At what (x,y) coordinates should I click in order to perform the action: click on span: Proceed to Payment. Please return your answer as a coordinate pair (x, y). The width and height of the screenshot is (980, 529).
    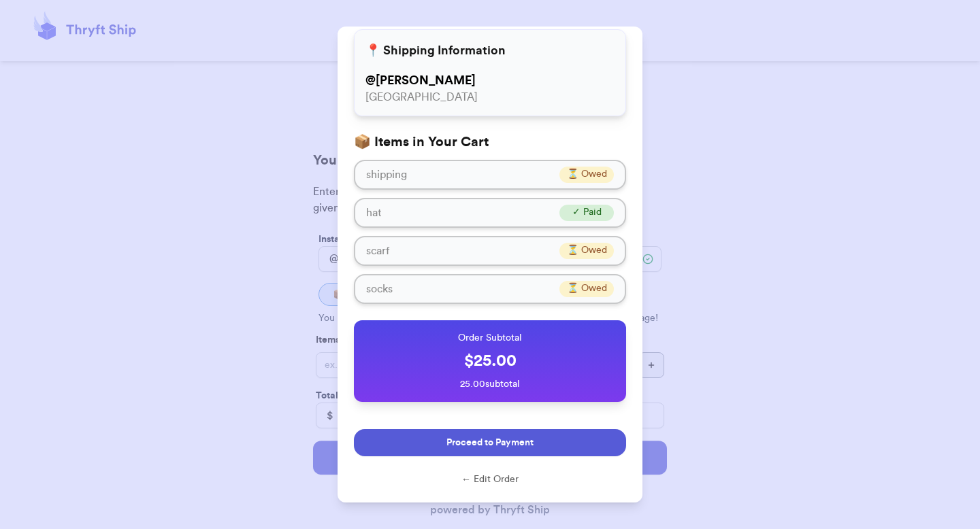
    Looking at the image, I should click on (490, 442).